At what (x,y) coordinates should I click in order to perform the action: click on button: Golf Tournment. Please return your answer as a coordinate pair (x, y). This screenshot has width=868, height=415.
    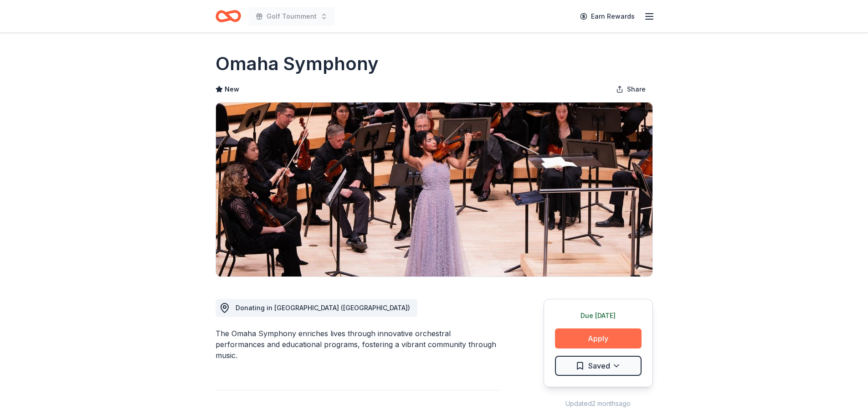
    Looking at the image, I should click on (292, 16).